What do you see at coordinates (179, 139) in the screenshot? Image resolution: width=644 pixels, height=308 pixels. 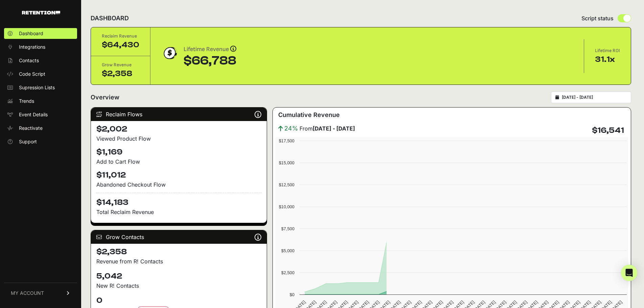 I see `div: Viewed Product Flow` at bounding box center [179, 139].